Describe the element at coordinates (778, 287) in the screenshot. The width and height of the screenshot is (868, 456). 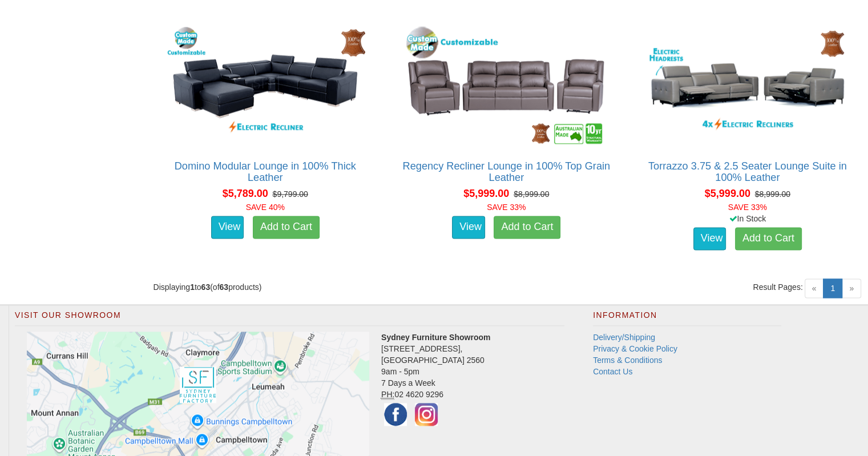
I see `span: Result Pages:` at that location.